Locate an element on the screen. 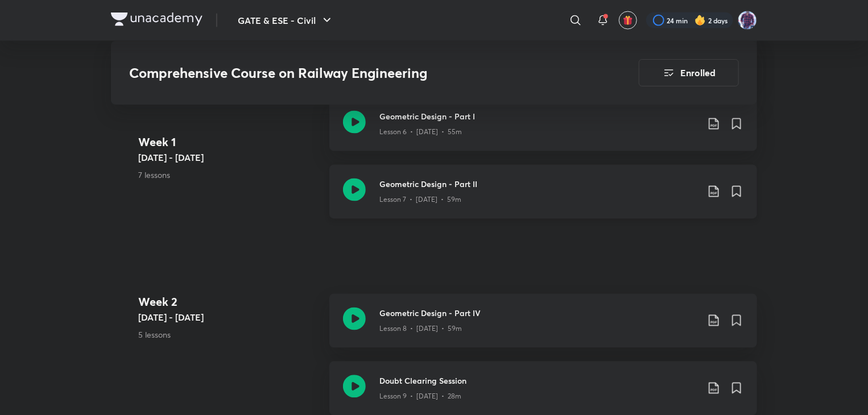  img: streak is located at coordinates (700, 21).